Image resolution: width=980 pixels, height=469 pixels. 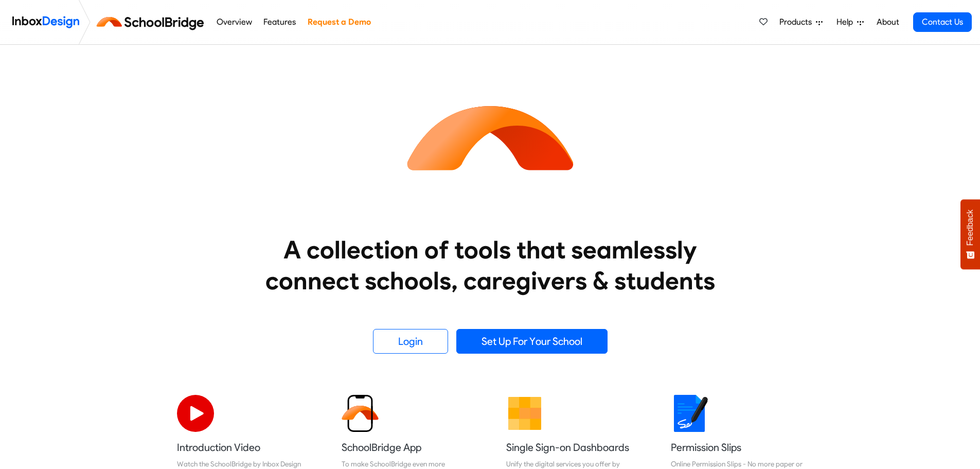 What do you see at coordinates (408, 447) in the screenshot?
I see `h5: SchoolBridge App` at bounding box center [408, 447].